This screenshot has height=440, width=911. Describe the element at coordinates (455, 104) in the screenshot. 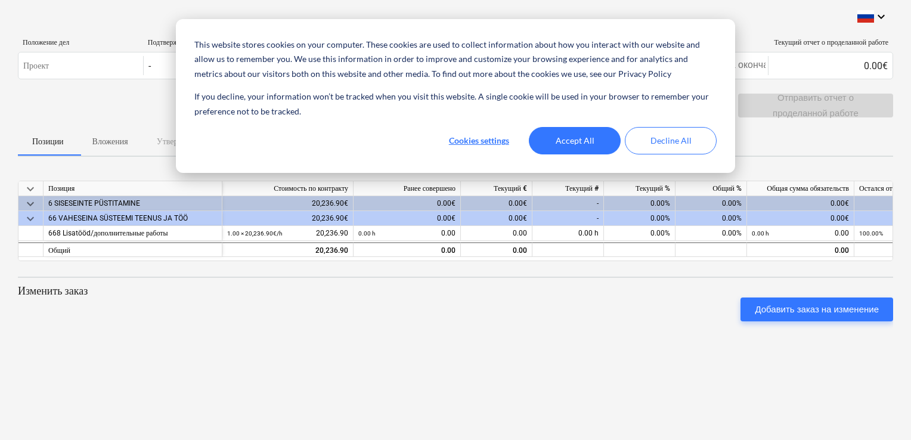

I see `p: If you decline, your information won’t be tracked when you visit this website. A single cookie wi...` at that location.